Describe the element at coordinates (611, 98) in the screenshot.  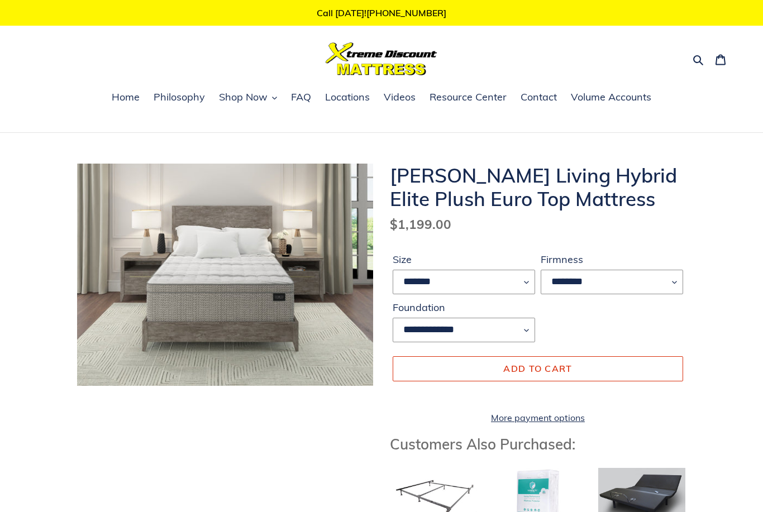
I see `a: Volume Accounts` at that location.